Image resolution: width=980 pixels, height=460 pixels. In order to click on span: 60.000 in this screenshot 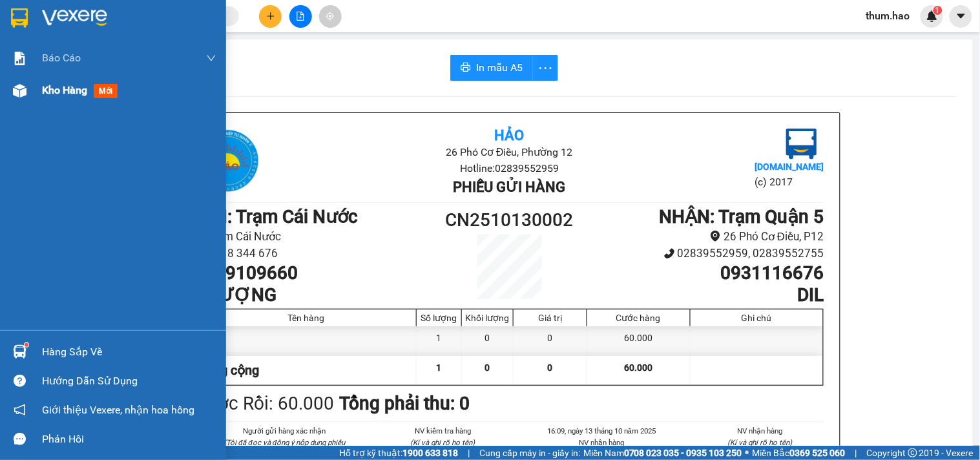, I will do `click(638, 367)`.